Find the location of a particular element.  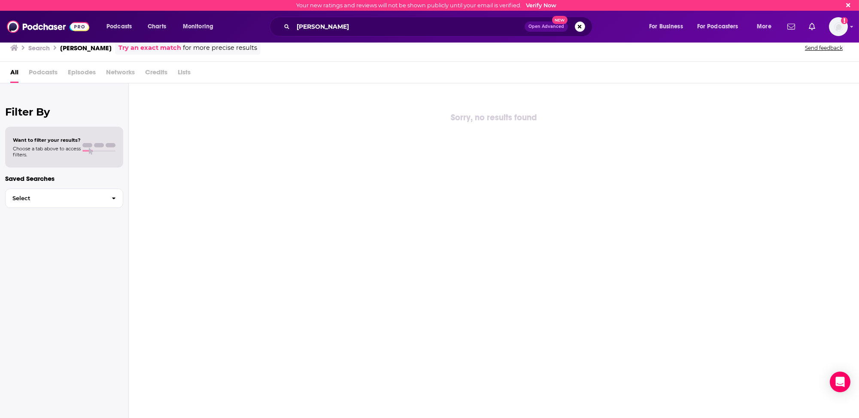

span: Logged in as BretAita is located at coordinates (838, 27).